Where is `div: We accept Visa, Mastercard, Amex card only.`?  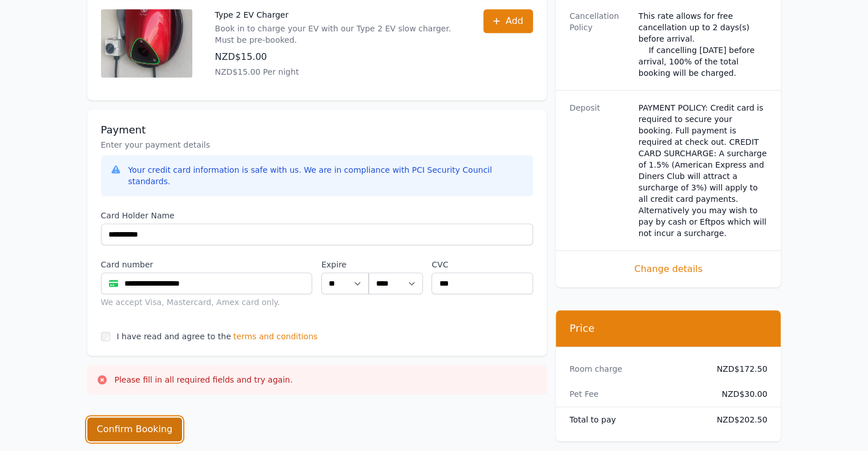 div: We accept Visa, Mastercard, Amex card only. is located at coordinates (207, 302).